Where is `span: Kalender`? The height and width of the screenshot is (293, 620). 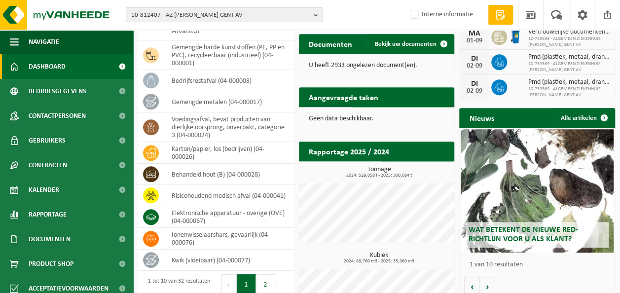 span: Kalender is located at coordinates (44, 190).